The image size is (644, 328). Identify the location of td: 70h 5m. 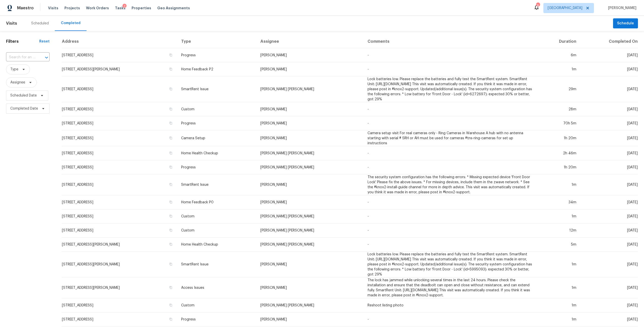
(559, 123).